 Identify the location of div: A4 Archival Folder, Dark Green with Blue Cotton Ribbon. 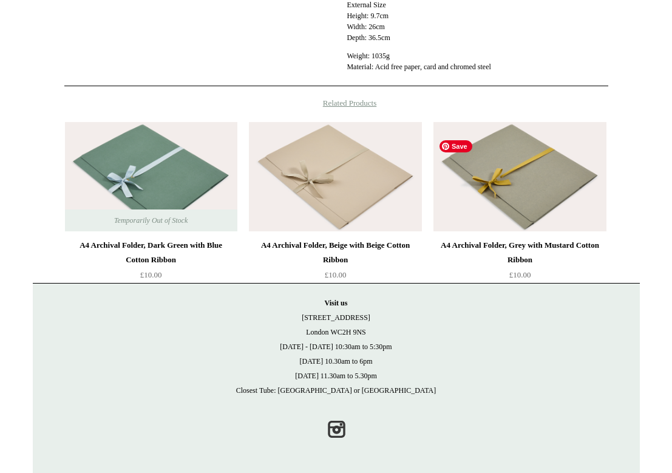
(151, 253).